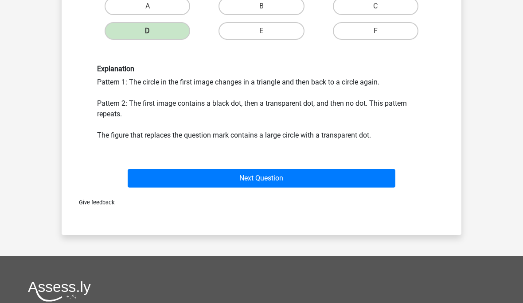 The image size is (523, 303). What do you see at coordinates (59, 292) in the screenshot?
I see `img: Assessly logo` at bounding box center [59, 292].